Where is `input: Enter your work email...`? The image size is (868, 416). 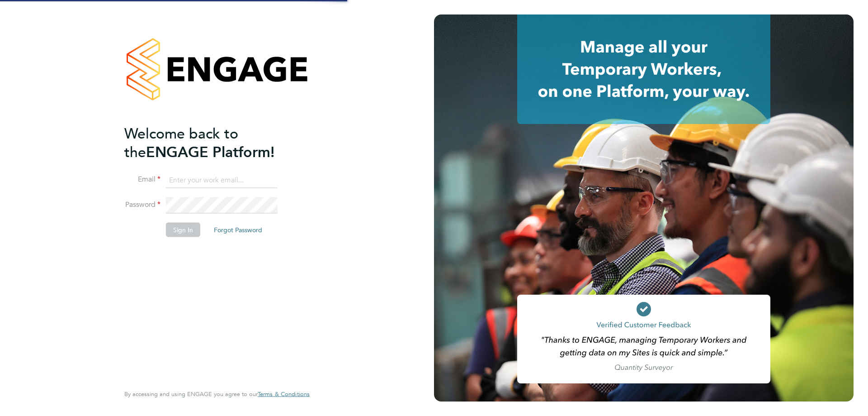 input: Enter your work email... is located at coordinates (222, 180).